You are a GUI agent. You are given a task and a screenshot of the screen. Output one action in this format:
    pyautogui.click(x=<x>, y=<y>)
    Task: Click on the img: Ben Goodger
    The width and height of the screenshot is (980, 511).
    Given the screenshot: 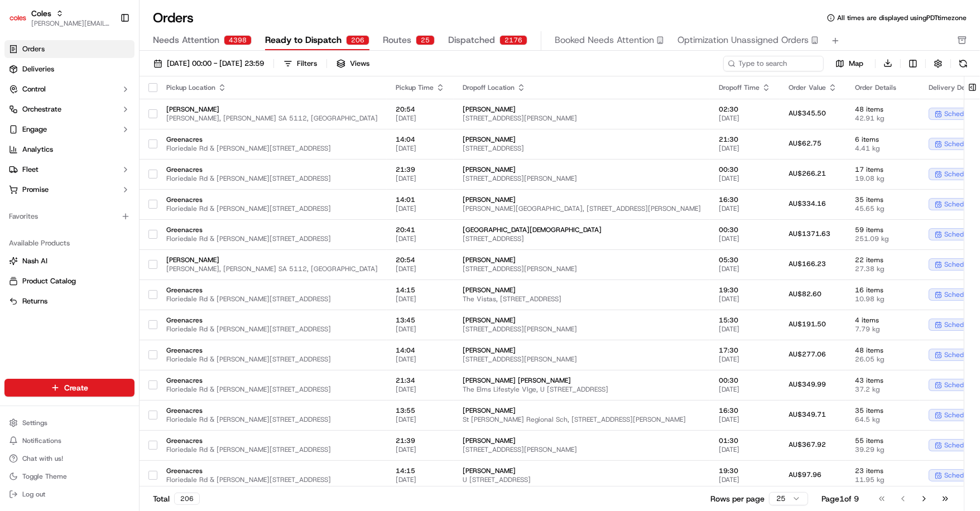 What is the action you would take?
    pyautogui.click(x=20, y=201)
    